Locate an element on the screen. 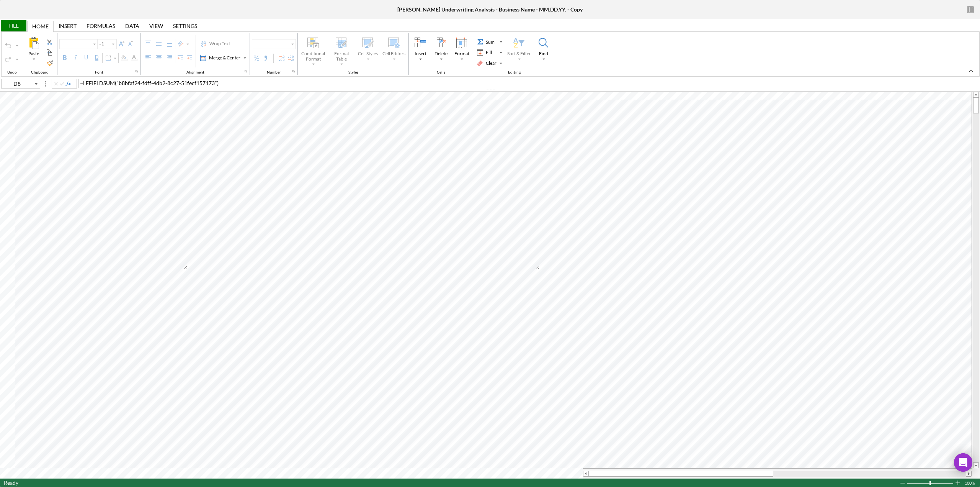 Image resolution: width=980 pixels, height=487 pixels. div: Paste All is located at coordinates (33, 50).